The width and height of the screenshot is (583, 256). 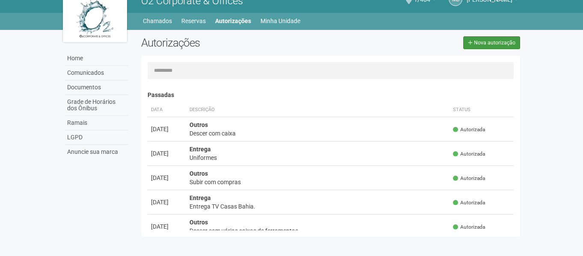 I want to click on div: Subir com compras, so click(x=318, y=182).